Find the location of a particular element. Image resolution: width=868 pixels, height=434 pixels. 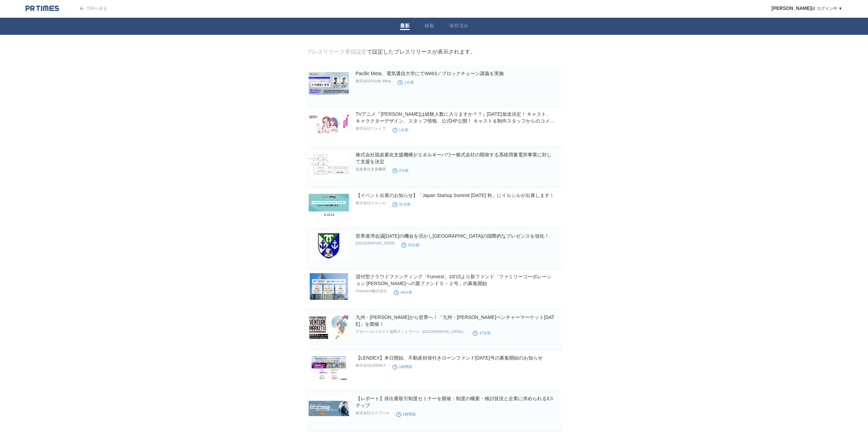

p: 株式会社エスプール is located at coordinates (373, 412).